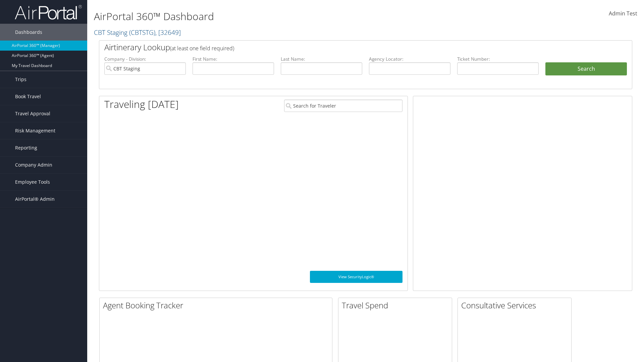 This screenshot has height=362, width=644. Describe the element at coordinates (33, 114) in the screenshot. I see `span: Travel Approval` at that location.